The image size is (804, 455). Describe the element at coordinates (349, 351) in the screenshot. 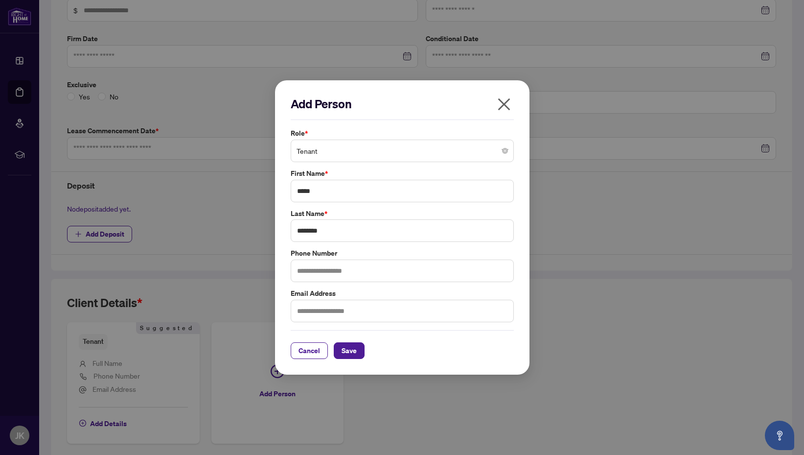

I see `button: Save` at that location.